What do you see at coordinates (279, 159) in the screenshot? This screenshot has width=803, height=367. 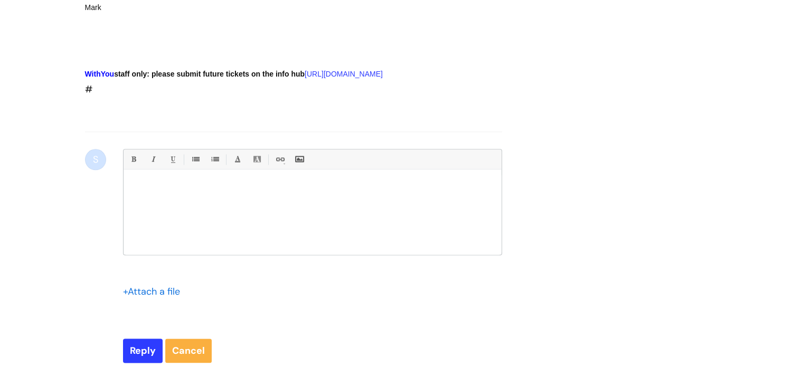 I see `a: Link` at bounding box center [279, 159].